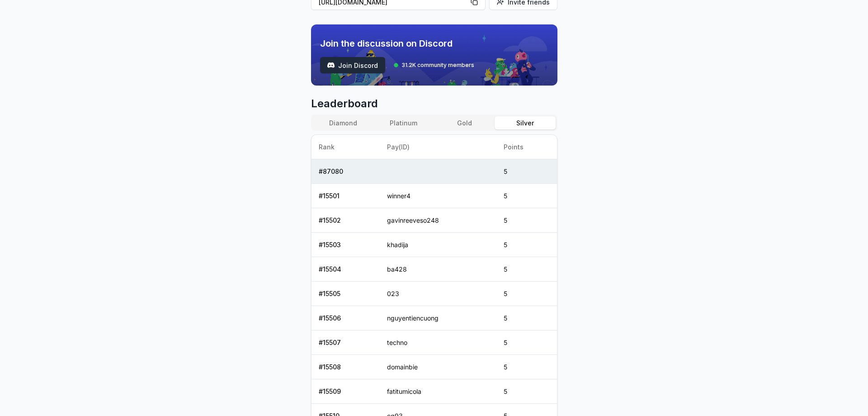 The height and width of the screenshot is (416, 868). What do you see at coordinates (438, 367) in the screenshot?
I see `td: domainbie` at bounding box center [438, 367].